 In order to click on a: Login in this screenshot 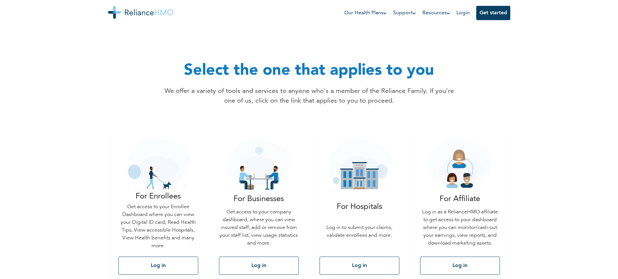, I will do `click(463, 13)`.